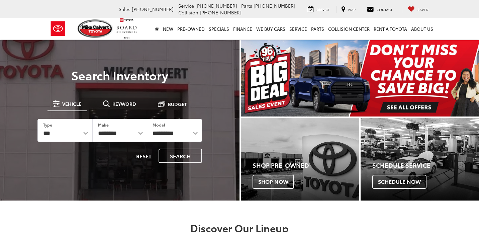 The image size is (479, 232). Describe the element at coordinates (247, 6) in the screenshot. I see `span: Parts` at that location.